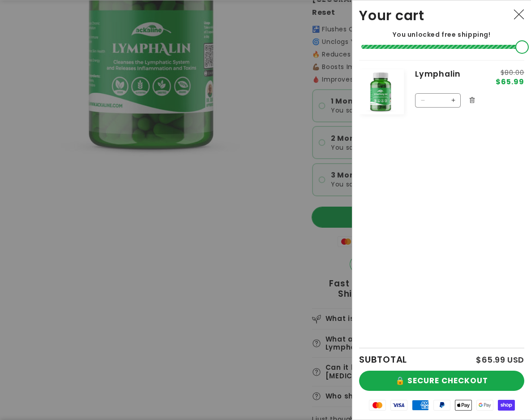 The image size is (531, 420). I want to click on button: Close, so click(519, 15).